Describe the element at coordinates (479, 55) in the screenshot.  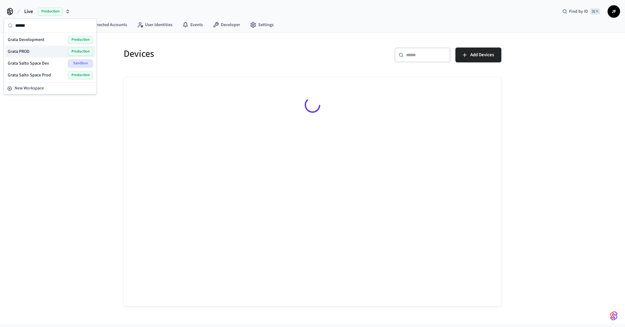
I see `button: Add Devices` at that location.